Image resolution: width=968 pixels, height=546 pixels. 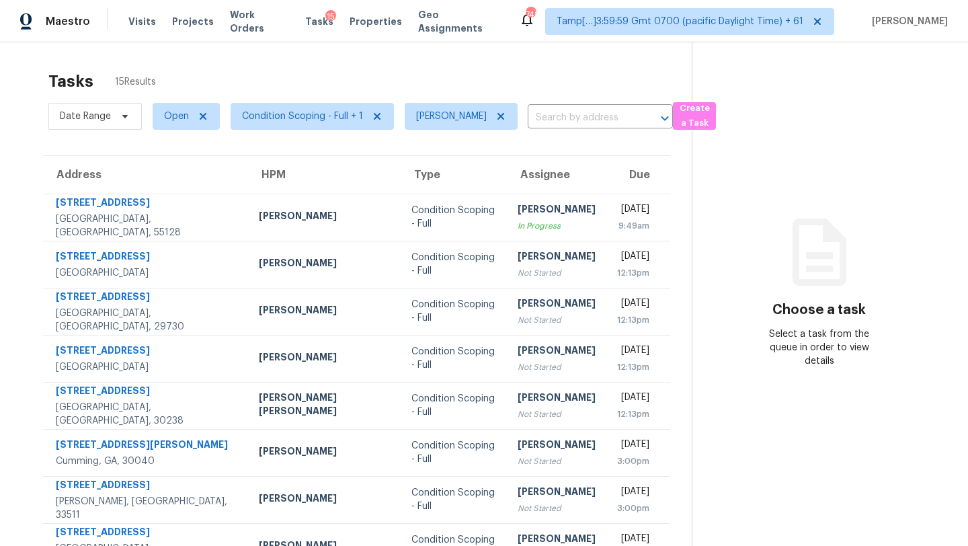 I want to click on th: Address, so click(x=145, y=175).